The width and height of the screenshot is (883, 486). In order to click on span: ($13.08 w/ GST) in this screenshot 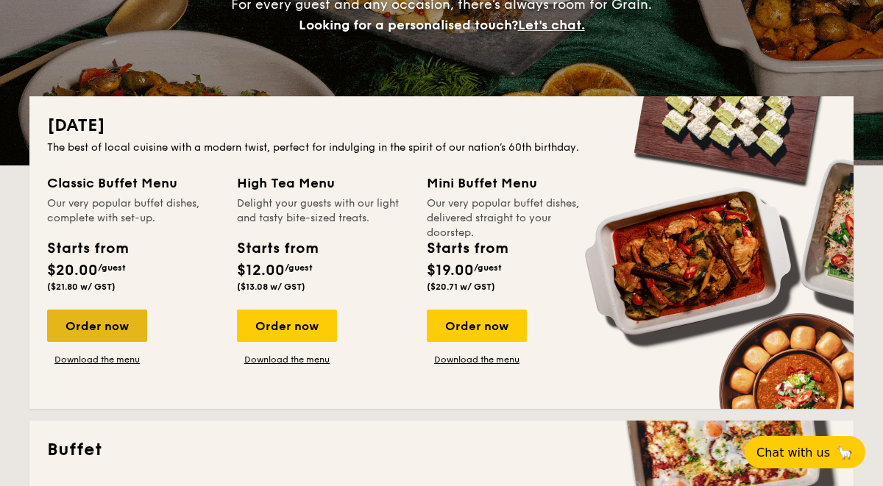, I will do `click(271, 287)`.